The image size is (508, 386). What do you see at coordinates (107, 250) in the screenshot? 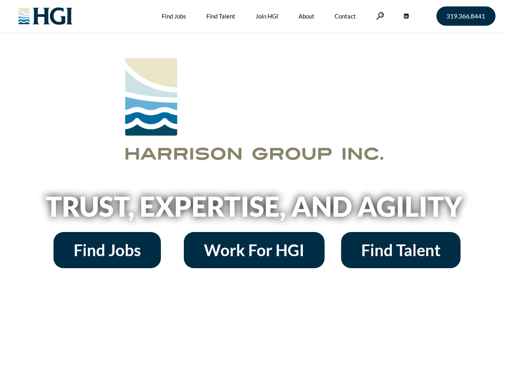
I see `a: Find Jobs` at bounding box center [107, 250].